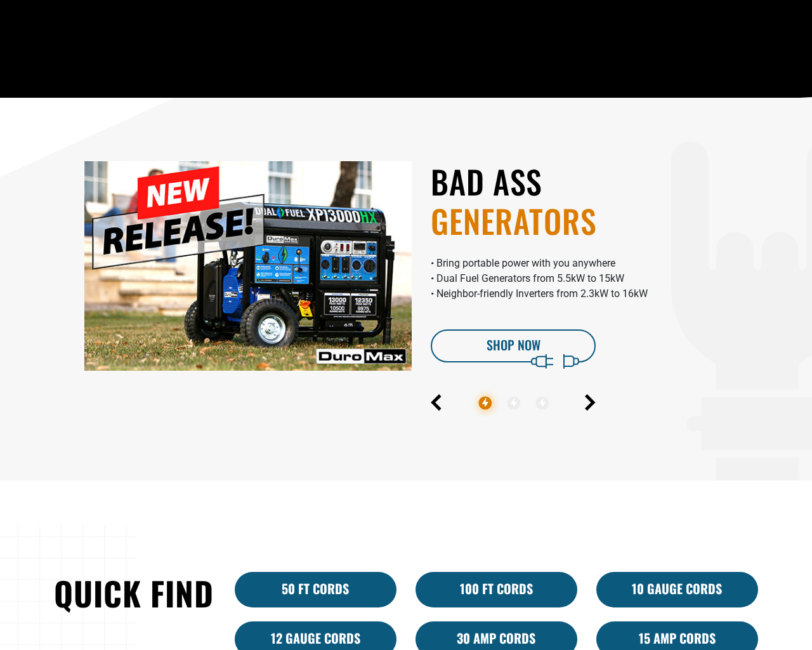 This screenshot has height=650, width=812. What do you see at coordinates (436, 402) in the screenshot?
I see `button: Previous` at bounding box center [436, 402].